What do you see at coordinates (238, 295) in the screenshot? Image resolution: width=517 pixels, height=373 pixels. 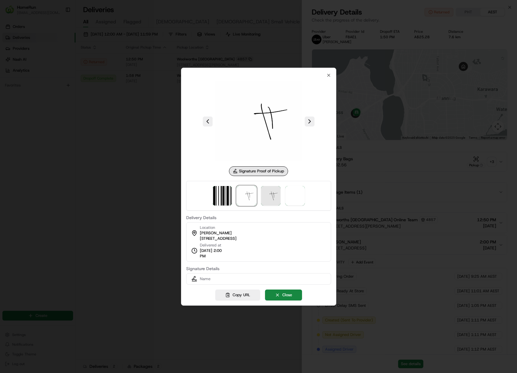 I see `button: Copy URL` at bounding box center [238, 295].